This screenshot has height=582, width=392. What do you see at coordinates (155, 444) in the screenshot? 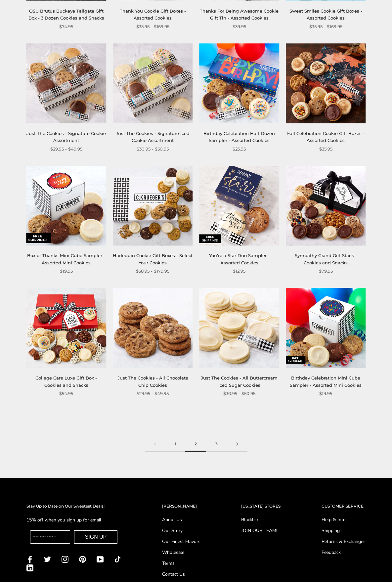
I see `a: Previous page` at bounding box center [155, 444].